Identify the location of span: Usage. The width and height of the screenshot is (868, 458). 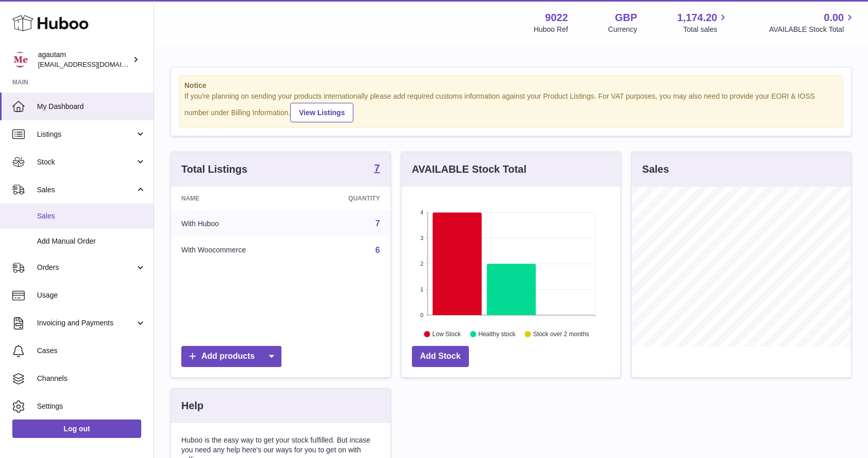
(92, 295).